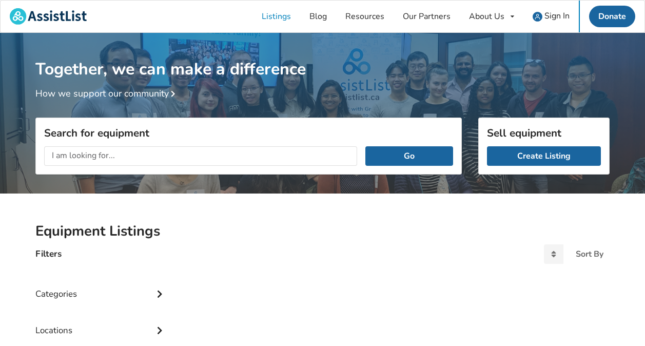  Describe the element at coordinates (276, 16) in the screenshot. I see `a: Listings` at that location.